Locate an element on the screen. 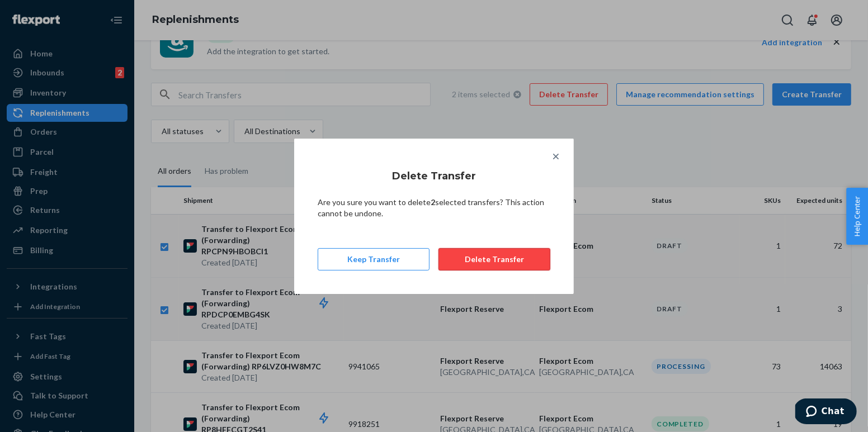 The image size is (868, 432). span: Chat is located at coordinates (38, 13).